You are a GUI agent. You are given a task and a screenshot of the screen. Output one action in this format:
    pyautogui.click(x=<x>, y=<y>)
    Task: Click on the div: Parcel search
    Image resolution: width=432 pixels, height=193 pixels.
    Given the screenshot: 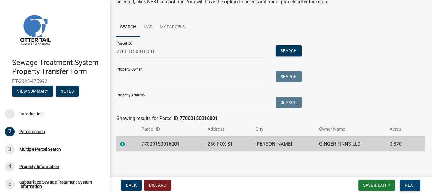 What is the action you would take?
    pyautogui.click(x=32, y=131)
    